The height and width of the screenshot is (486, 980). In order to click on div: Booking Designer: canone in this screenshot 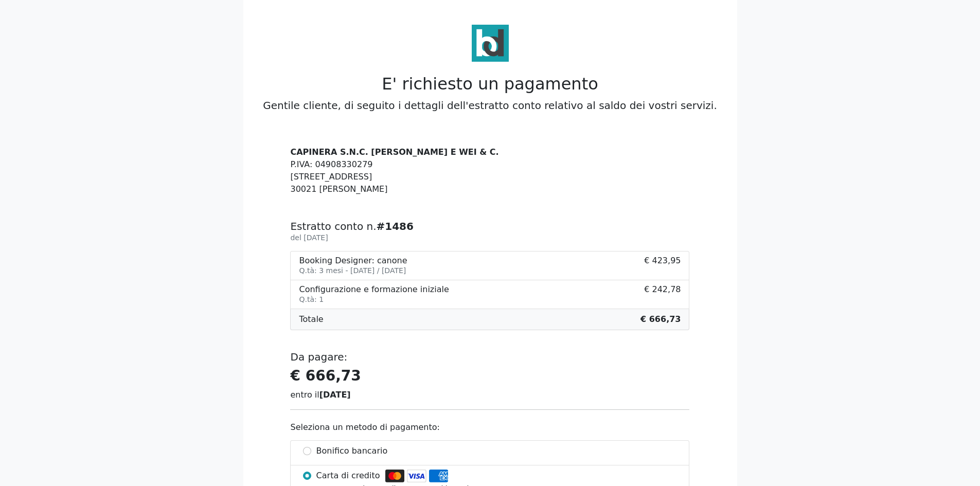, I will do `click(353, 260)`.